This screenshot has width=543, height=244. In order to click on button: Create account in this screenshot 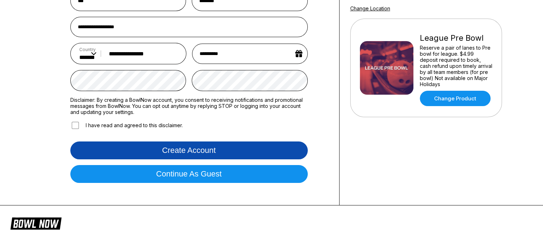, I will do `click(189, 150)`.